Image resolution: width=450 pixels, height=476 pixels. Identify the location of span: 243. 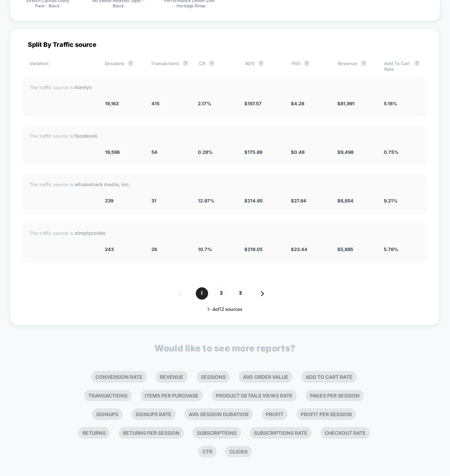
(109, 249).